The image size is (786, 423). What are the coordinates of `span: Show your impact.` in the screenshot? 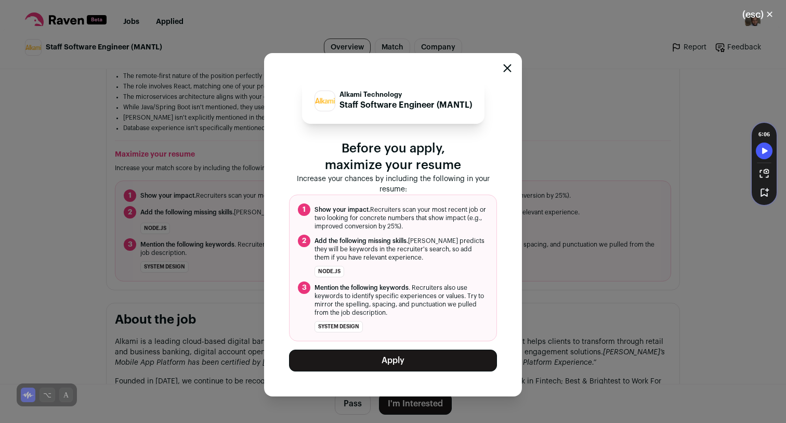 It's located at (342, 210).